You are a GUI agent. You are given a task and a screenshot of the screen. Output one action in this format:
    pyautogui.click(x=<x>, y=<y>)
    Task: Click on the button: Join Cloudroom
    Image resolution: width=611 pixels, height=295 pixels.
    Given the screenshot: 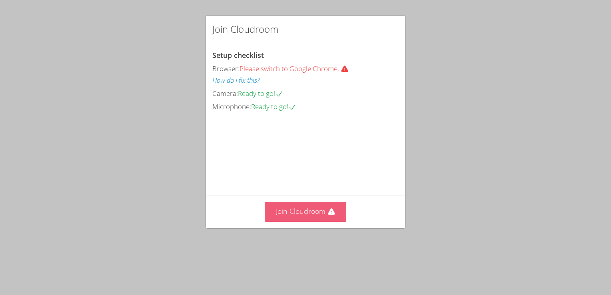 What is the action you would take?
    pyautogui.click(x=305, y=212)
    